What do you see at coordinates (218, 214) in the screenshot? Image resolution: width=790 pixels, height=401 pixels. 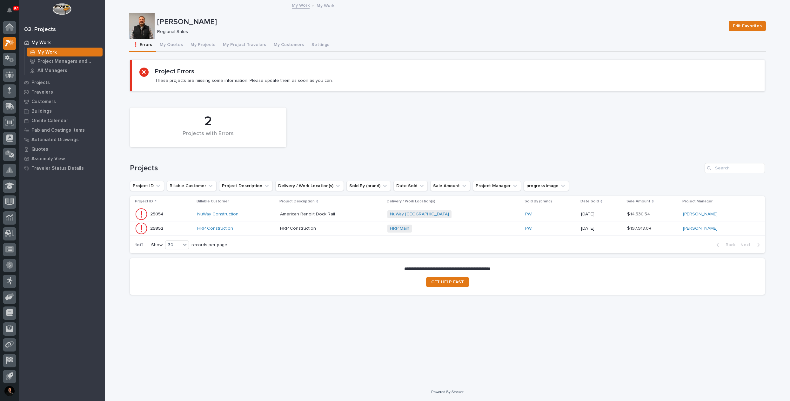 I see `a: NuWay Construction` at bounding box center [218, 214].